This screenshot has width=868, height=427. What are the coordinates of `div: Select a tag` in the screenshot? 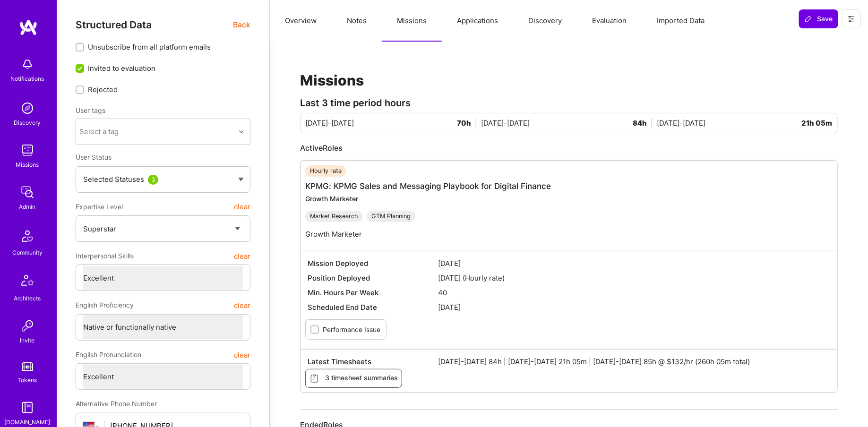 It's located at (100, 132).